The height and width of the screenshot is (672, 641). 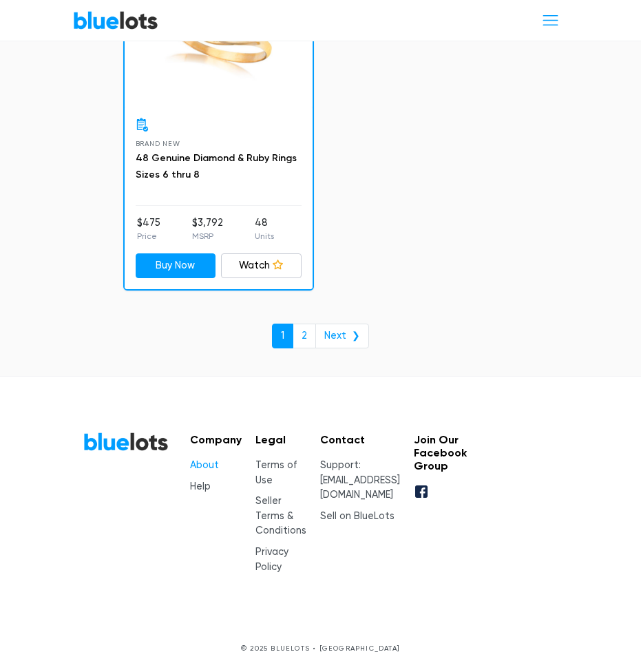 I want to click on a: Seller Terms & Conditions, so click(x=281, y=516).